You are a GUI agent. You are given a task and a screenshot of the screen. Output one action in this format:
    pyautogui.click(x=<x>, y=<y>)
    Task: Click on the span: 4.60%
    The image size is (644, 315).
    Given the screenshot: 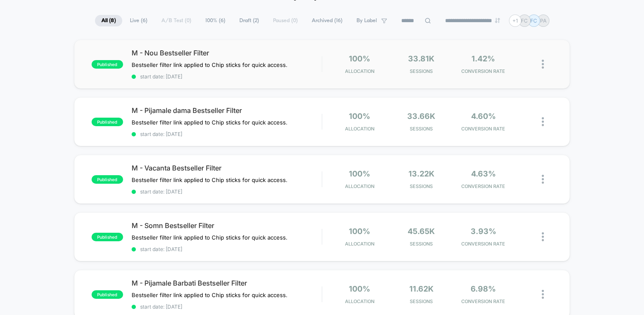 What is the action you would take?
    pyautogui.click(x=483, y=116)
    